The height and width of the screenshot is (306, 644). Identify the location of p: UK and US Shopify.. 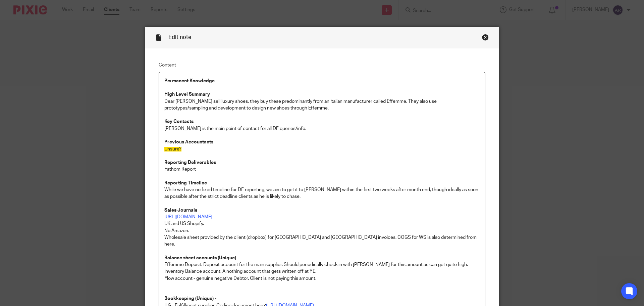
(322, 224).